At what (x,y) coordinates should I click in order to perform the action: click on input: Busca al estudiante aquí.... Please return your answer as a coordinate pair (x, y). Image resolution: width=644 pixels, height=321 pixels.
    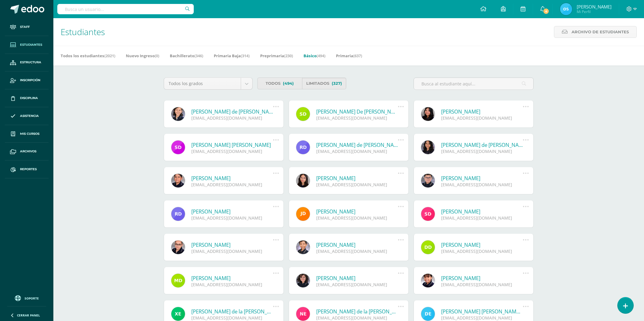
    Looking at the image, I should click on (474, 84).